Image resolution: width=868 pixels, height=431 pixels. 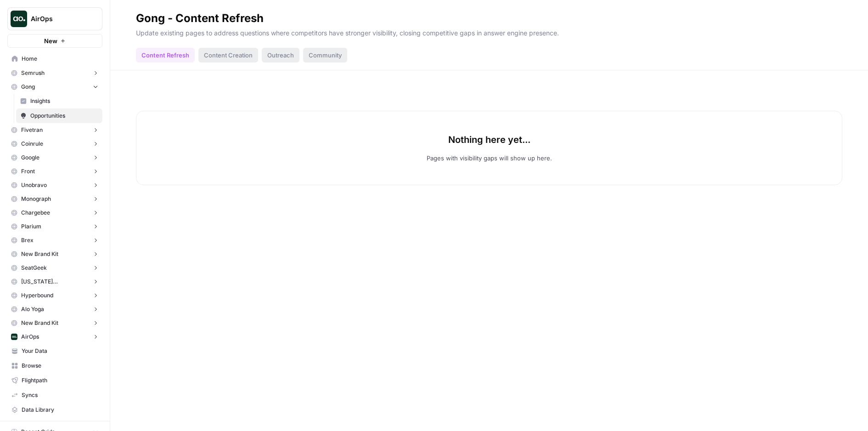 What do you see at coordinates (55, 240) in the screenshot?
I see `button: Brex` at bounding box center [55, 240].